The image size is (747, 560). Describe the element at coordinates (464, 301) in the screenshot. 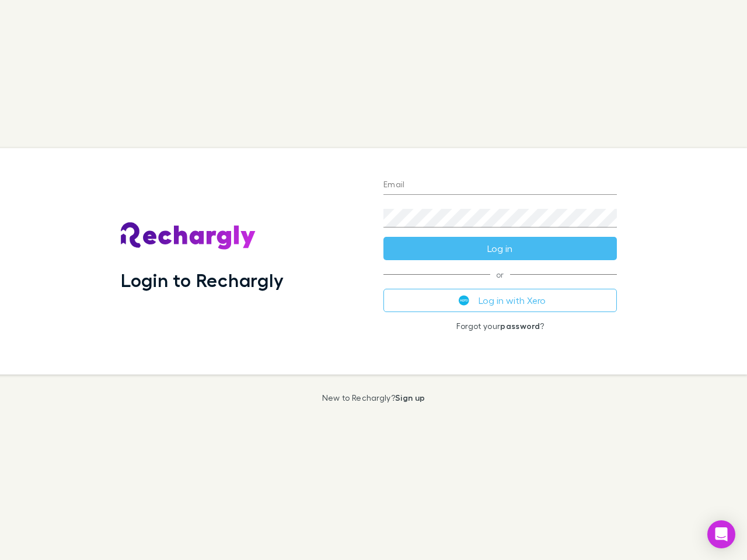

I see `img: Xero's logo` at that location.